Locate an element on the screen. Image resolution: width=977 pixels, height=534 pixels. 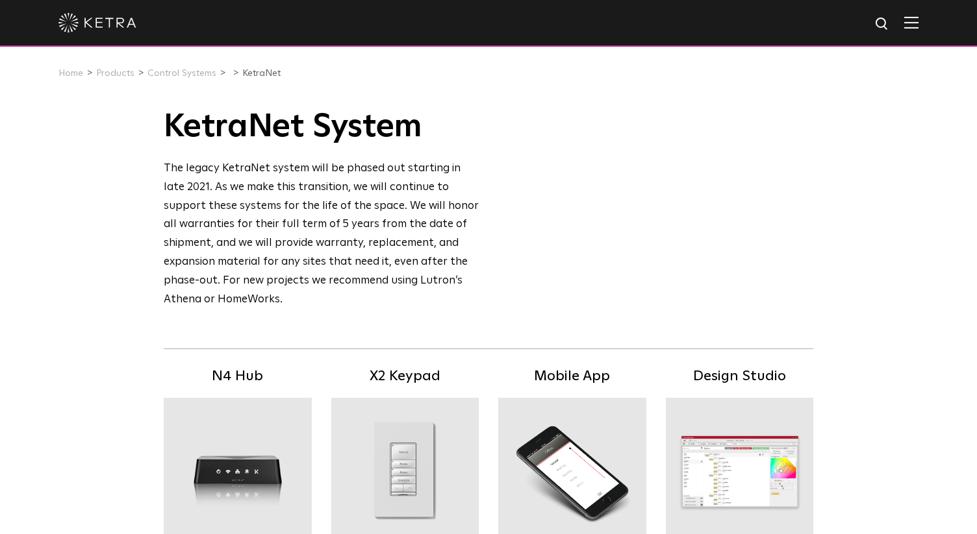
h5: X2 Keypad is located at coordinates (405, 377).